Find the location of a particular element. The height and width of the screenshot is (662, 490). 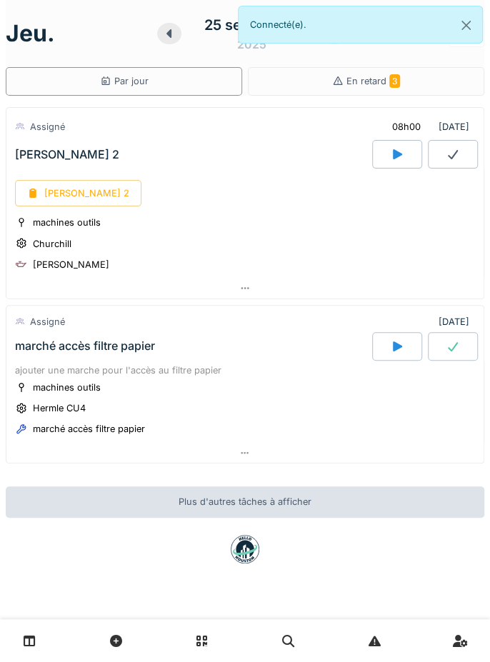

div: ajouter une marche pour l'accès au filtre papier is located at coordinates (245, 370).